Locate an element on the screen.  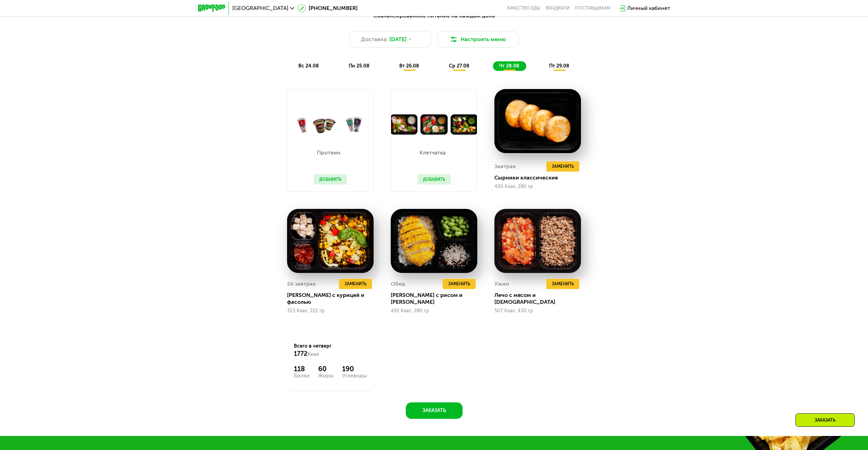
div: 190 is located at coordinates (354, 369).